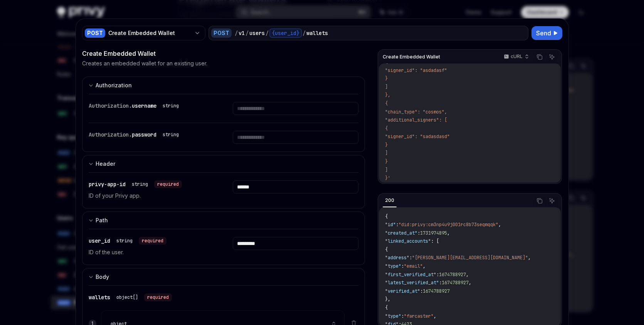  What do you see at coordinates (99, 241) in the screenshot?
I see `span: user_id` at bounding box center [99, 241].